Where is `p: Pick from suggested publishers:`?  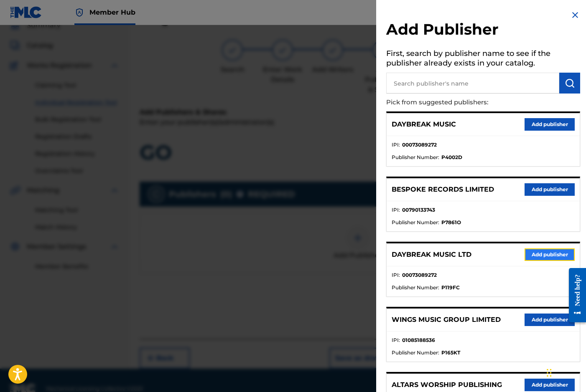 p: Pick from suggested publishers: is located at coordinates (459, 102).